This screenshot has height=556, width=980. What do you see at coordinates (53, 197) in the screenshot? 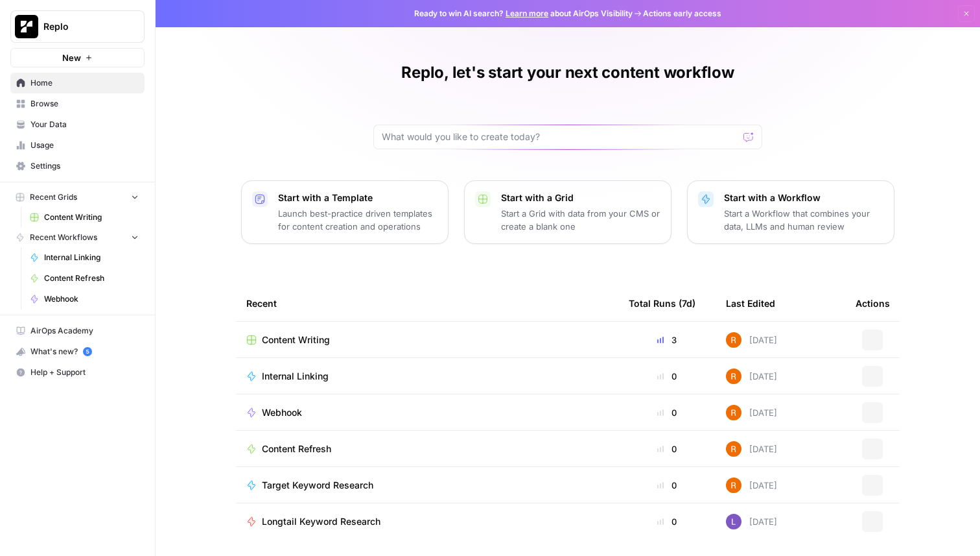
I see `span: Recent Grids` at bounding box center [53, 197].